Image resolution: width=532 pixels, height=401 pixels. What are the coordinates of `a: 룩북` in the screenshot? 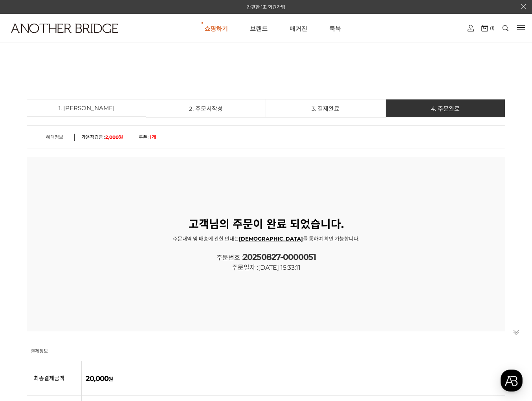 It's located at (335, 29).